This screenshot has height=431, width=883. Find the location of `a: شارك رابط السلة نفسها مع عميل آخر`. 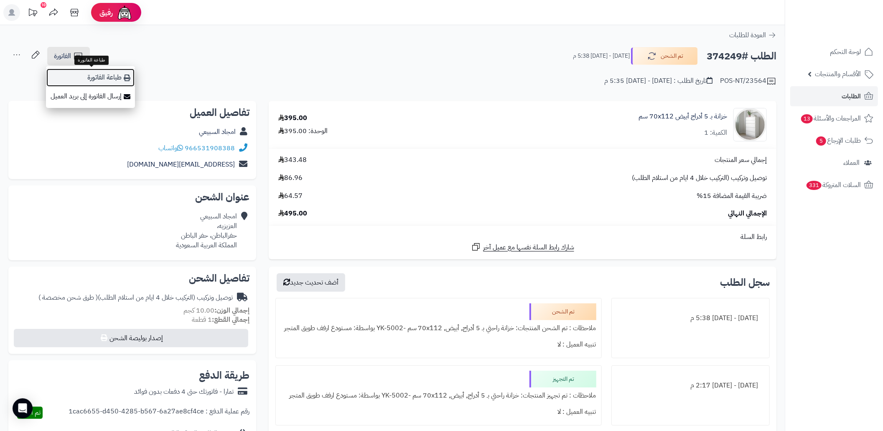

a: شارك رابط السلة نفسها مع عميل آخر is located at coordinates (523, 247).